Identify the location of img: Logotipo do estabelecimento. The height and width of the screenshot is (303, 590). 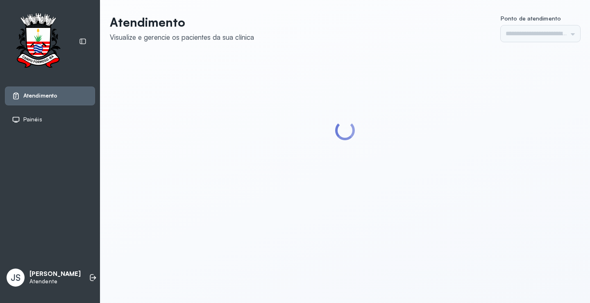
(38, 41).